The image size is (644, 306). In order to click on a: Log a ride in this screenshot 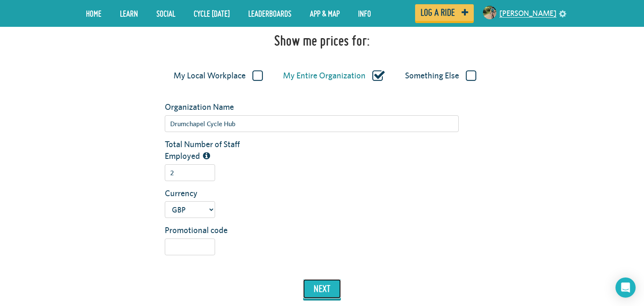, I will do `click(444, 13)`.